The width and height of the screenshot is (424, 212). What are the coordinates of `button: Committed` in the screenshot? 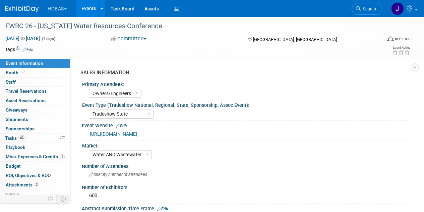 It's located at (129, 39).